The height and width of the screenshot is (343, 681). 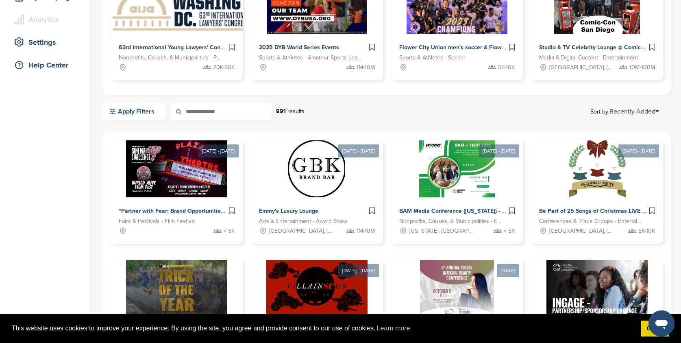 What do you see at coordinates (488, 47) in the screenshot?
I see `span: Flower City Union men's soccer & Flower City 1872 women's soccer` at bounding box center [488, 47].